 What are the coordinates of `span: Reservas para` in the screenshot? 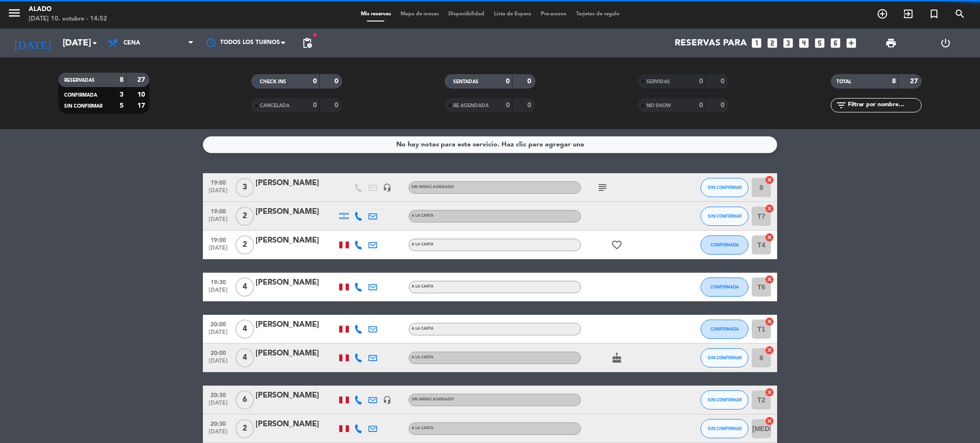 It's located at (710, 43).